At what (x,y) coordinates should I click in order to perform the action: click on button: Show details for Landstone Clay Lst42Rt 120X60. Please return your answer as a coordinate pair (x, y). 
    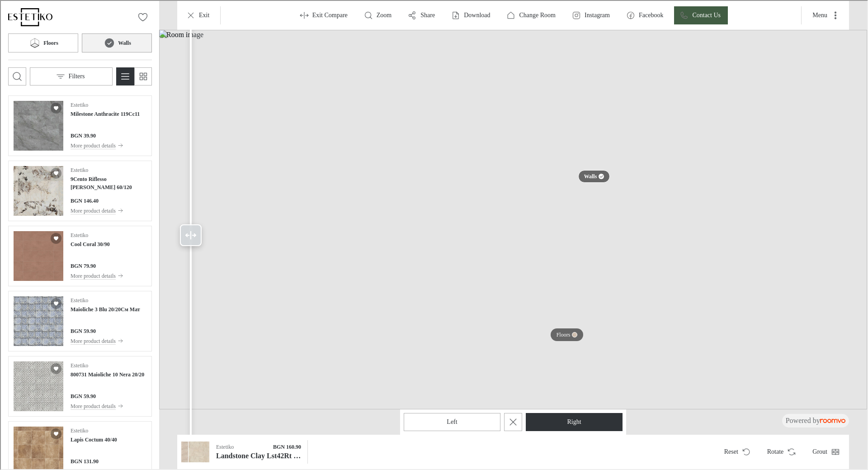
    Looking at the image, I should click on (258, 451).